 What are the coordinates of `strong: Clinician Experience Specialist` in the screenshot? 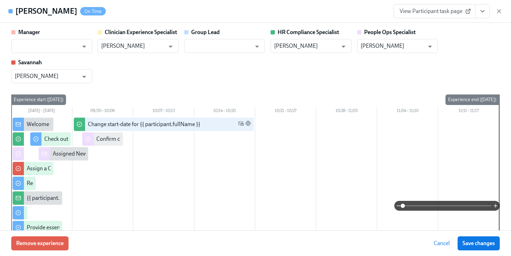 It's located at (141, 32).